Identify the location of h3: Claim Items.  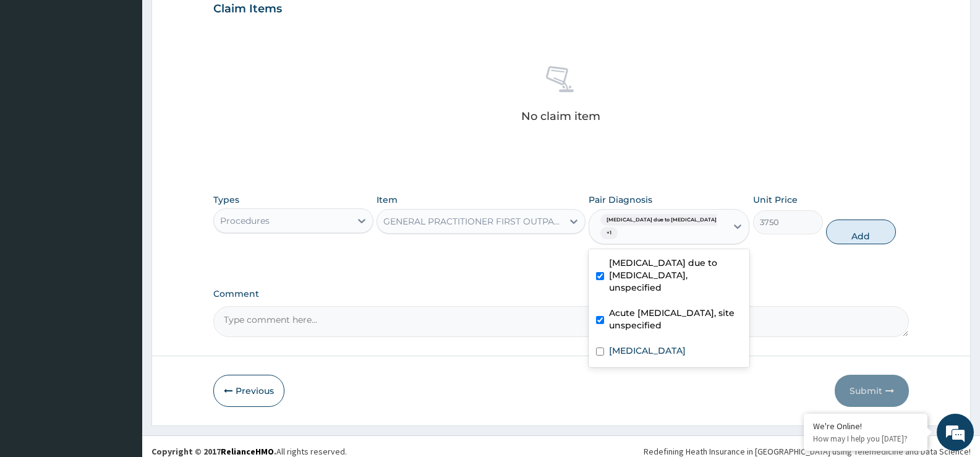
(247, 9).